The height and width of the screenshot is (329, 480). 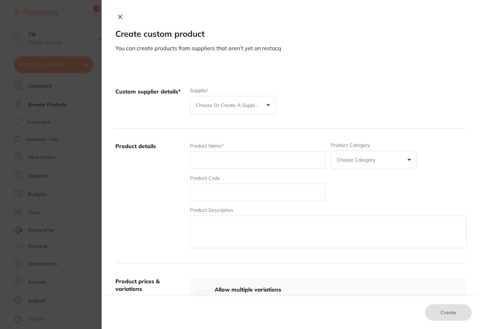 I want to click on p: Choose Category, so click(x=357, y=160).